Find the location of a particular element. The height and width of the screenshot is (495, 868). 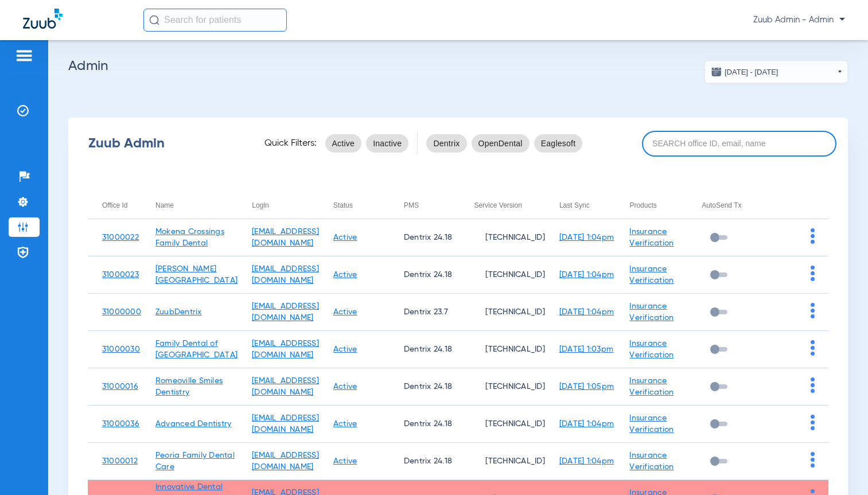

span: Quick Filters: is located at coordinates (290, 144).